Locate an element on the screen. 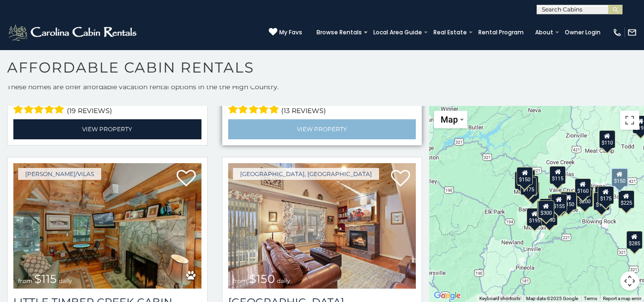 The height and width of the screenshot is (302, 644). button: Toggle fullscreen view is located at coordinates (630, 120).